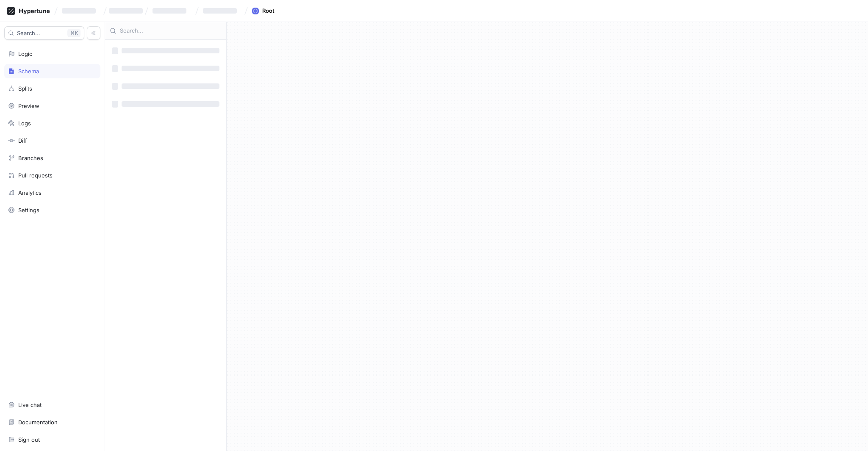 The image size is (868, 451). Describe the element at coordinates (30, 158) in the screenshot. I see `div: Branches` at that location.